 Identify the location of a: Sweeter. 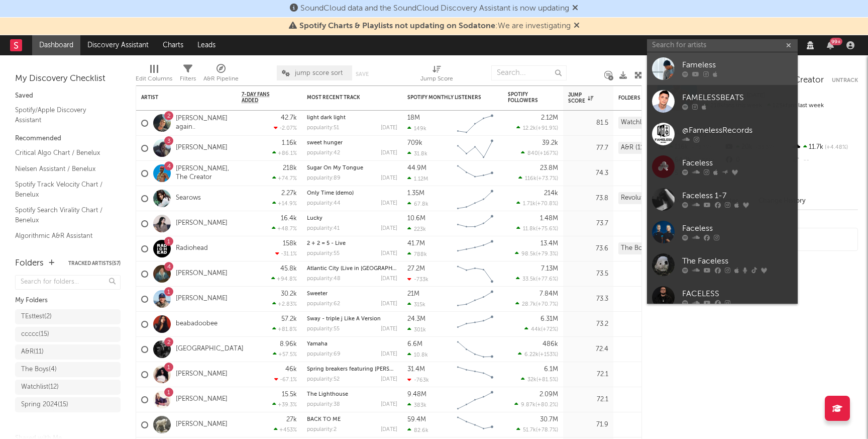
(317, 294).